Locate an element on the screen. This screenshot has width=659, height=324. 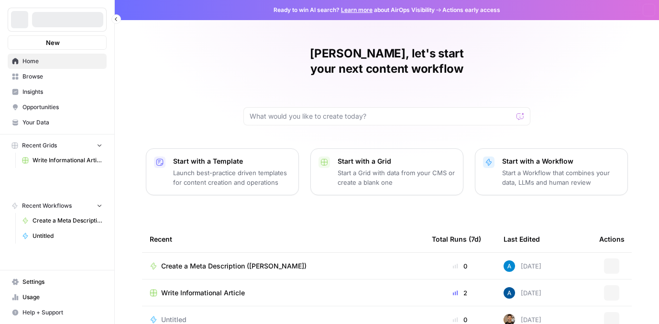
span: Home is located at coordinates (62, 61).